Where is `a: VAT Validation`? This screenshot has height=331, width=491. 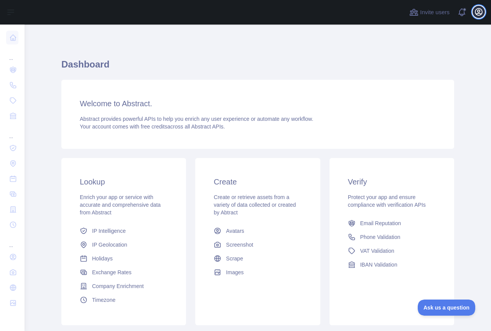
a: VAT Validation is located at coordinates (392, 251).